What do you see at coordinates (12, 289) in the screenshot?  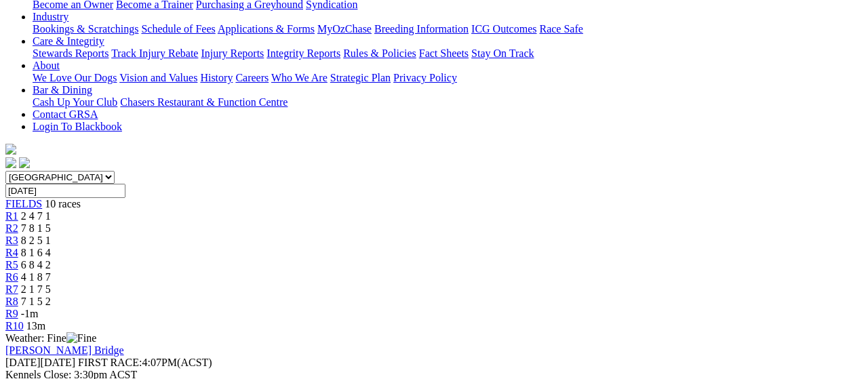 I see `a: R7` at bounding box center [12, 289].